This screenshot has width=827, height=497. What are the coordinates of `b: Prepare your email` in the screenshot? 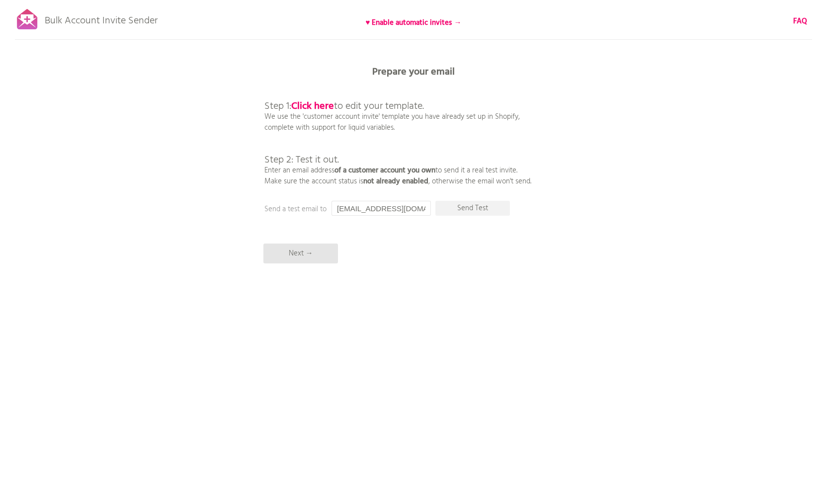 It's located at (414, 72).